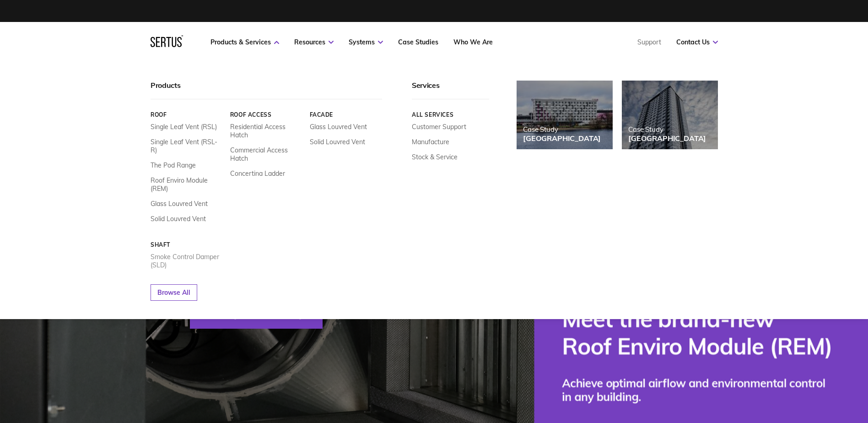  What do you see at coordinates (649, 42) in the screenshot?
I see `a: Support` at bounding box center [649, 42].